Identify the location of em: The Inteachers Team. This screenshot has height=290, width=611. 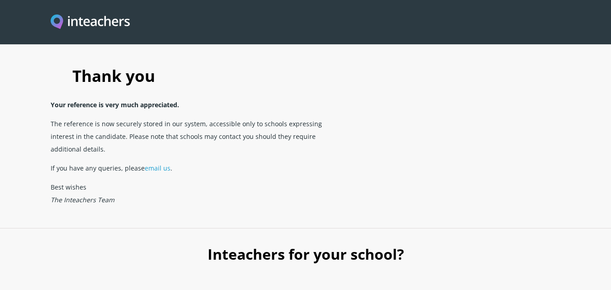
(82, 199).